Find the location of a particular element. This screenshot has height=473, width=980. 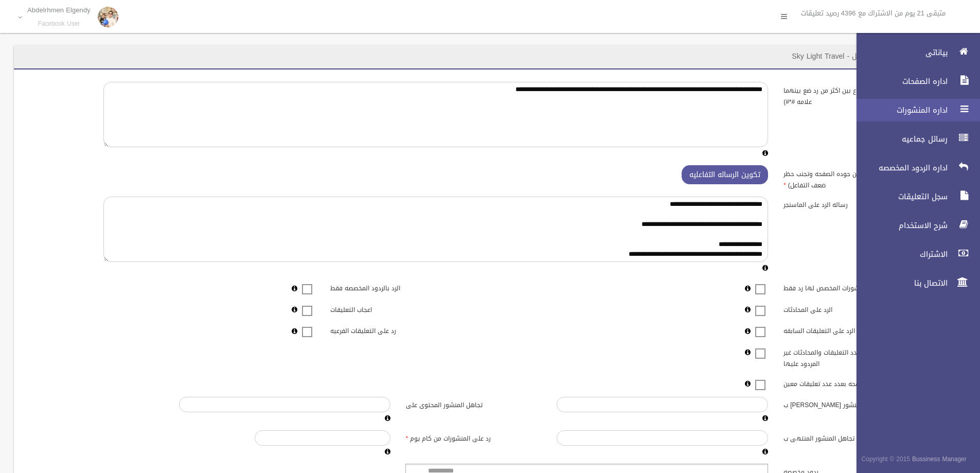

span: Copyright © 2015 is located at coordinates (886, 459).